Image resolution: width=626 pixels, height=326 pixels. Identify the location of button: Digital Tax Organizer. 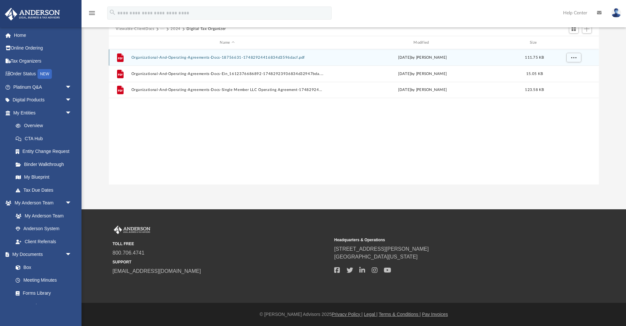
(206, 29).